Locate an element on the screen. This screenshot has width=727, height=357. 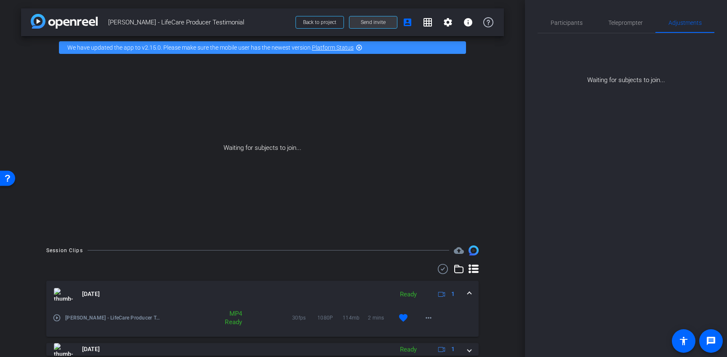
span: Back to project is located at coordinates (319, 22).